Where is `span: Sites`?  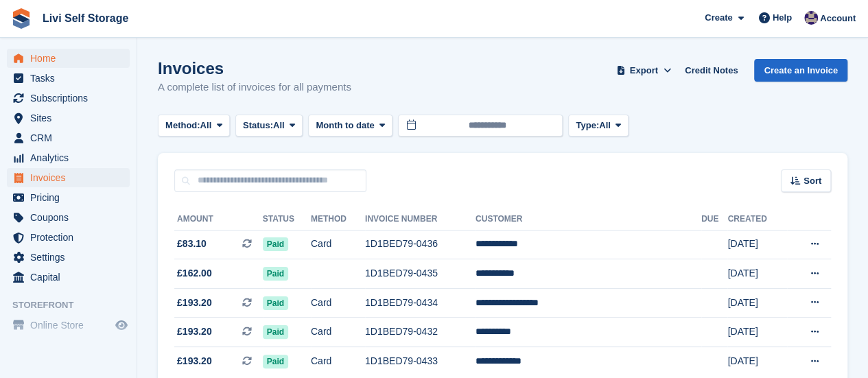
span: Sites is located at coordinates (72, 118).